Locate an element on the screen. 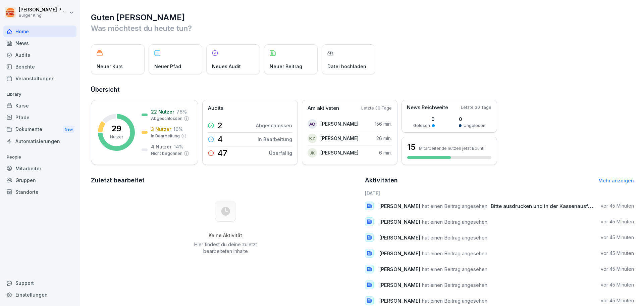 This screenshot has width=644, height=306. div: Pfade is located at coordinates (40, 117).